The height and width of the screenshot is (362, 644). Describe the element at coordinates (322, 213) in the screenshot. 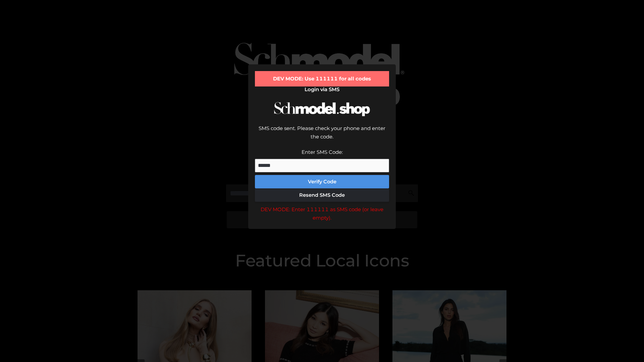

I see `div: DEV MODE: Enter 111111 as SMS code (or leave empty).` at that location.